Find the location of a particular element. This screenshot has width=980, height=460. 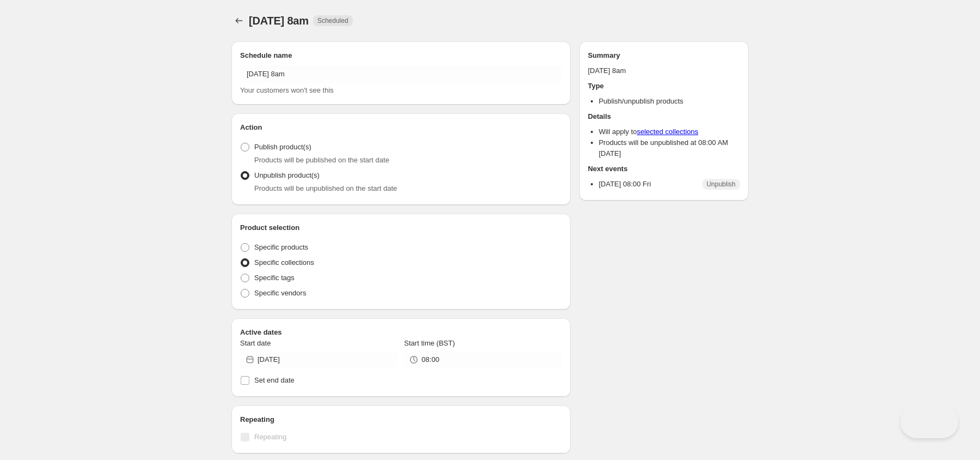

h2: Details is located at coordinates (664, 117).